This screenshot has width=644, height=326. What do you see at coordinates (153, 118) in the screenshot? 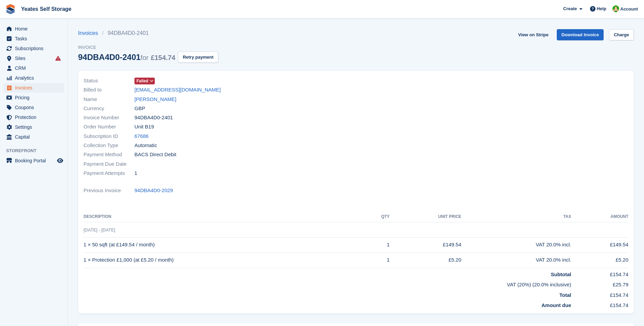
I see `span: 94DBA4D0-2401` at bounding box center [153, 118].